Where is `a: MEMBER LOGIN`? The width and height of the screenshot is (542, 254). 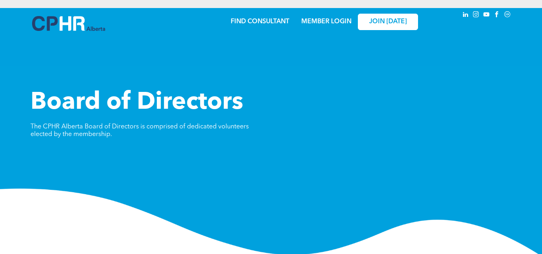
a: MEMBER LOGIN is located at coordinates (326, 22).